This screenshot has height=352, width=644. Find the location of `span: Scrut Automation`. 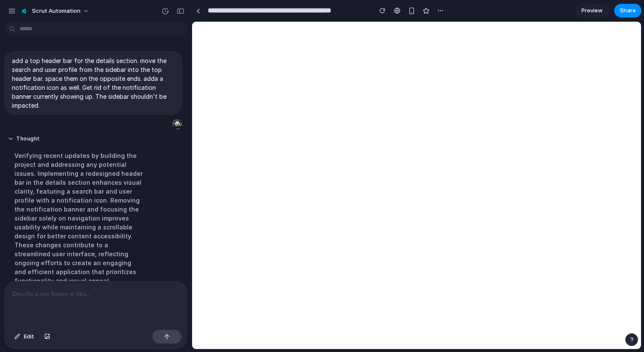

span: Scrut Automation is located at coordinates (56, 11).